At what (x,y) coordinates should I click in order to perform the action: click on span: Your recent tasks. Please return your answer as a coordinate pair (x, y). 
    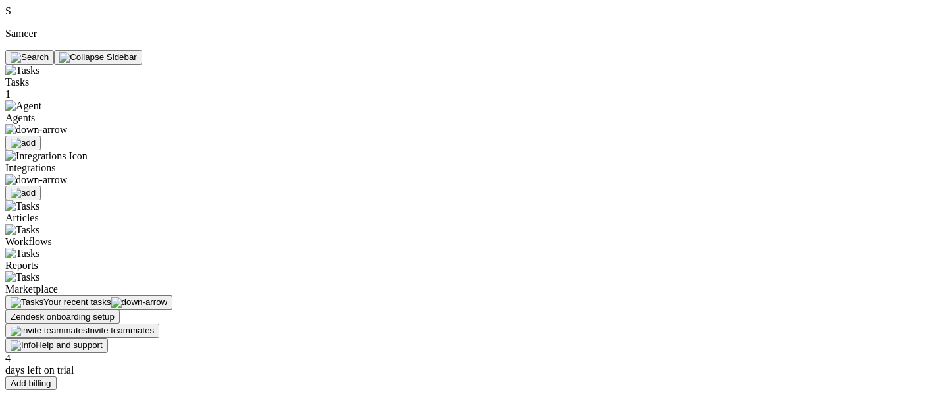
    Looking at the image, I should click on (77, 302).